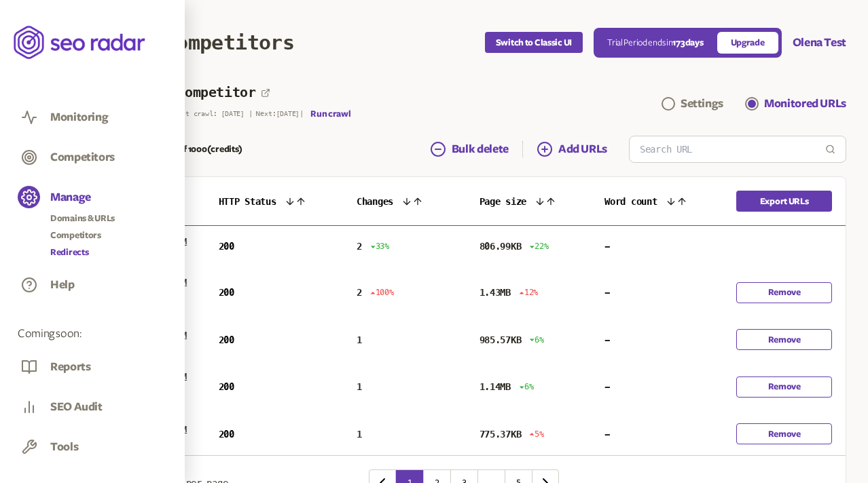  What do you see at coordinates (476, 149) in the screenshot?
I see `a: Bulk delete` at bounding box center [476, 149].